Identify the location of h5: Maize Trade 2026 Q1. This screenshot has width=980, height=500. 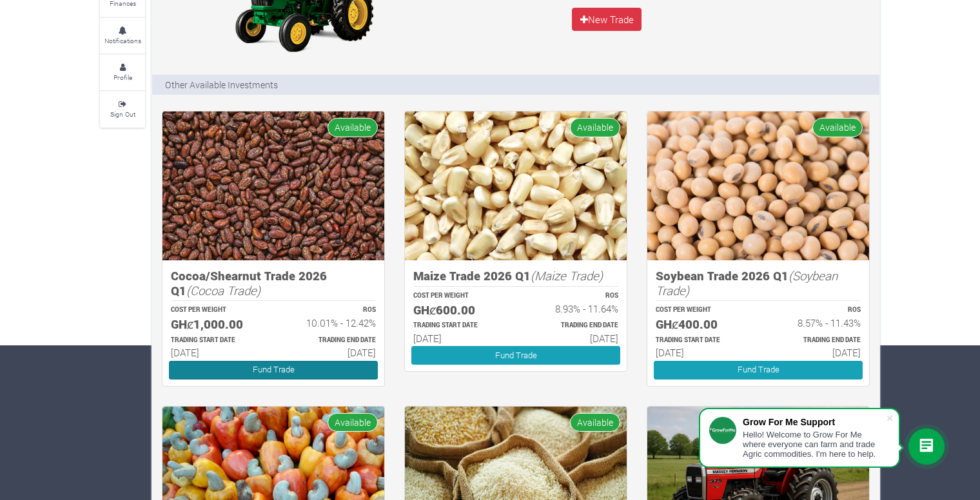
(515, 276).